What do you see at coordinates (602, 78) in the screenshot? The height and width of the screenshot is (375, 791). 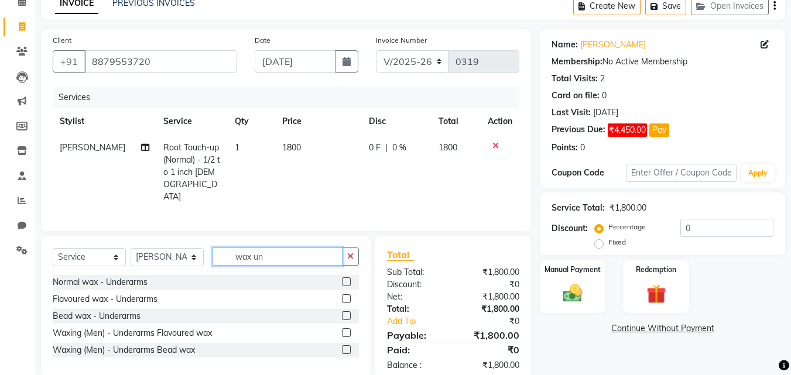 I see `div: 2` at bounding box center [602, 78].